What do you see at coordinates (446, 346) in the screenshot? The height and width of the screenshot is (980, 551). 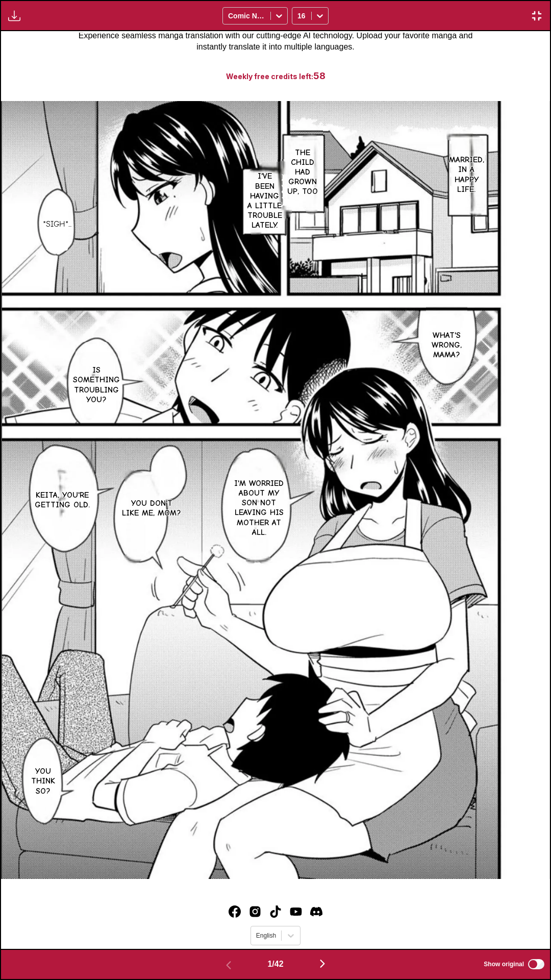 I see `p: What's wrong, mama?` at bounding box center [446, 346].